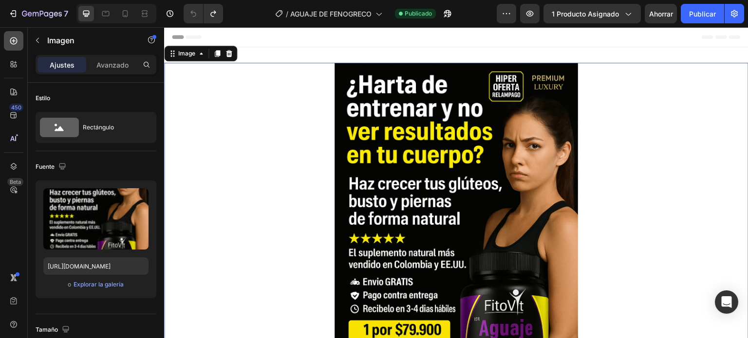  I want to click on button: Ahorrar, so click(661, 14).